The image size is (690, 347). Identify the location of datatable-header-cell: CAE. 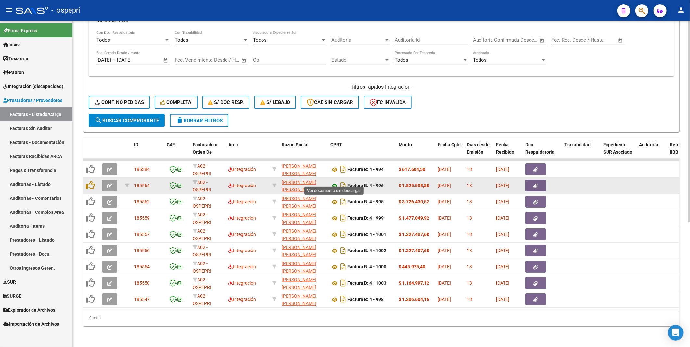
(177, 152).